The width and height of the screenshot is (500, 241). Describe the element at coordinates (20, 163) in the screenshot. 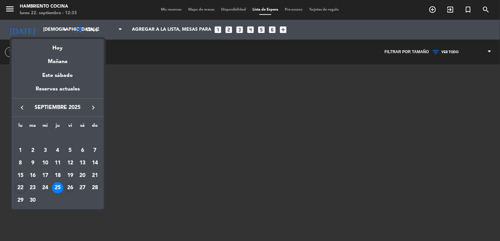

I see `div: 8` at that location.